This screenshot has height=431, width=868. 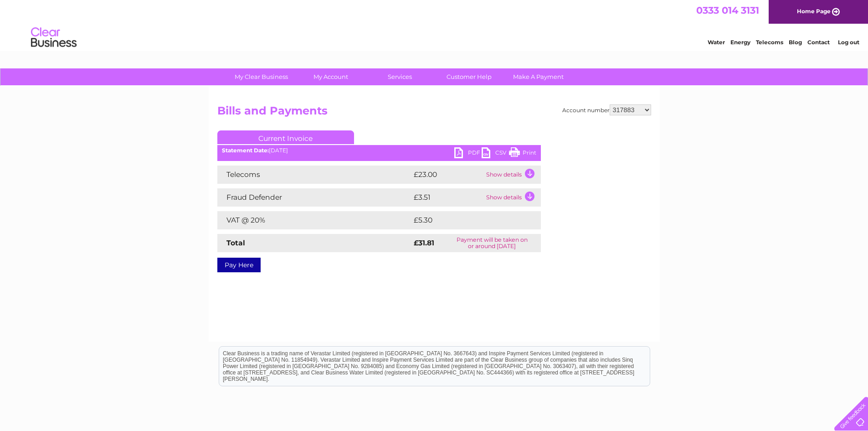 What do you see at coordinates (716, 42) in the screenshot?
I see `a: Water` at bounding box center [716, 42].